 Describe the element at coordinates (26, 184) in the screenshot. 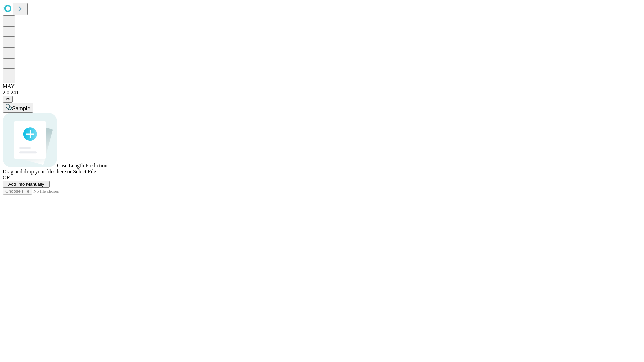

I see `span: Add Info Manually` at that location.